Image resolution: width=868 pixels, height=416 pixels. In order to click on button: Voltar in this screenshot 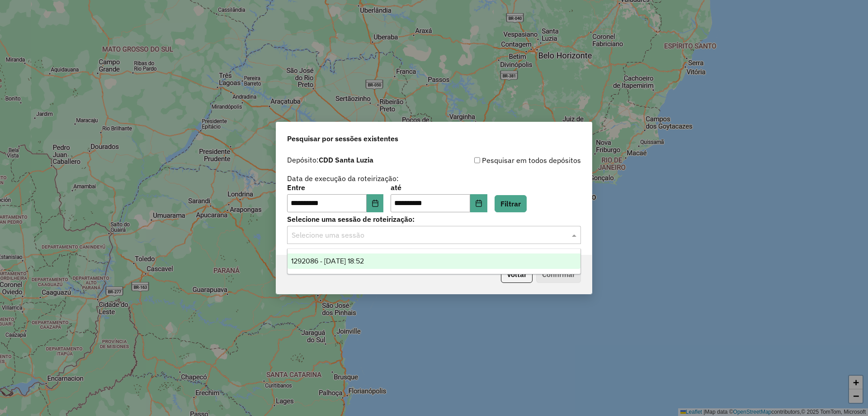, I will do `click(517, 275)`.